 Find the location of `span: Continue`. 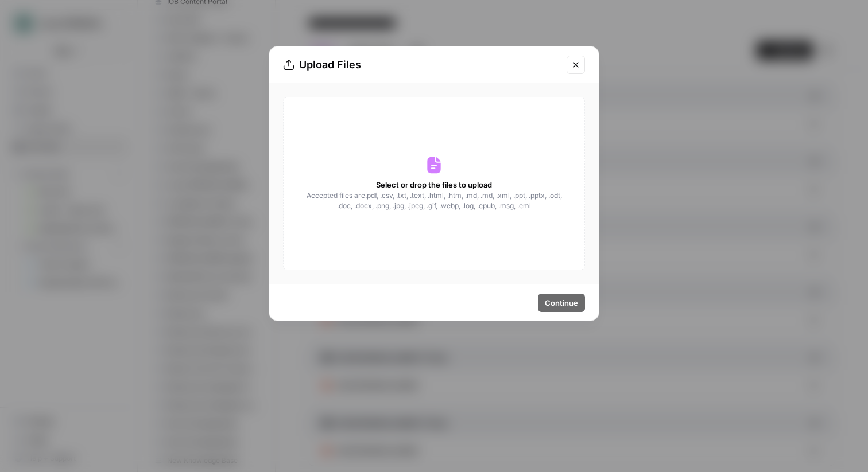

span: Continue is located at coordinates (561, 303).